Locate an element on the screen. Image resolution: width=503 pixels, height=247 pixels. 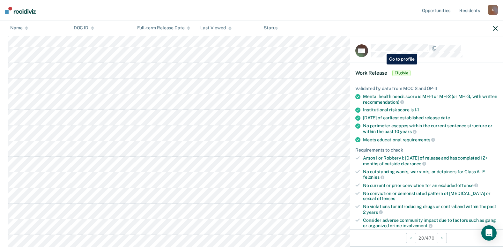
div: No perimeter escapes within the current sentence structure or within the past 10 is located at coordinates (431, 129).